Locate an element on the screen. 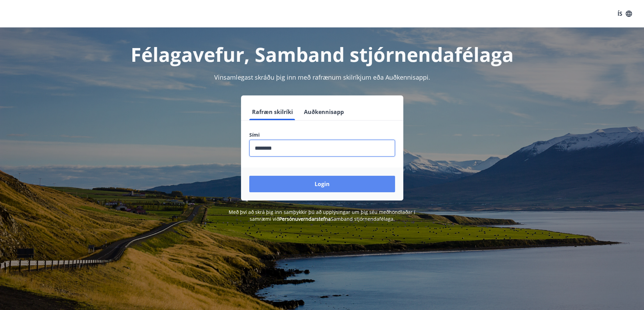 The height and width of the screenshot is (310, 644). a: Persónuverndarstefna is located at coordinates (305, 219).